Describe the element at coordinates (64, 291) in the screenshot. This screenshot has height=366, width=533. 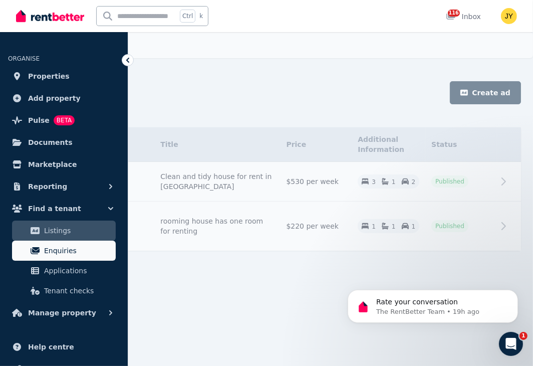
I see `a: Tenant checks` at that location.